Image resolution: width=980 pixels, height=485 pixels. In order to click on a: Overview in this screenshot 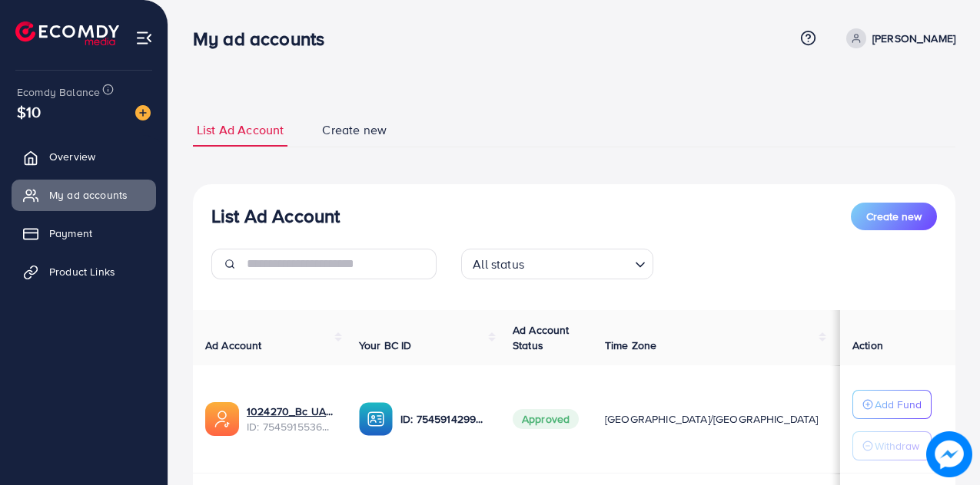, I will do `click(84, 156)`.